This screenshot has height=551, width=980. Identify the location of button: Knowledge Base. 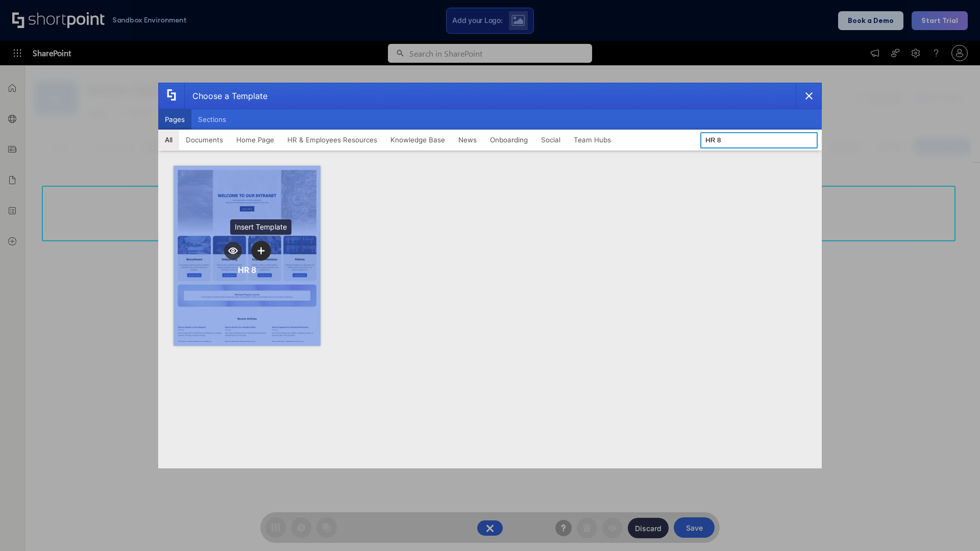
(417, 140).